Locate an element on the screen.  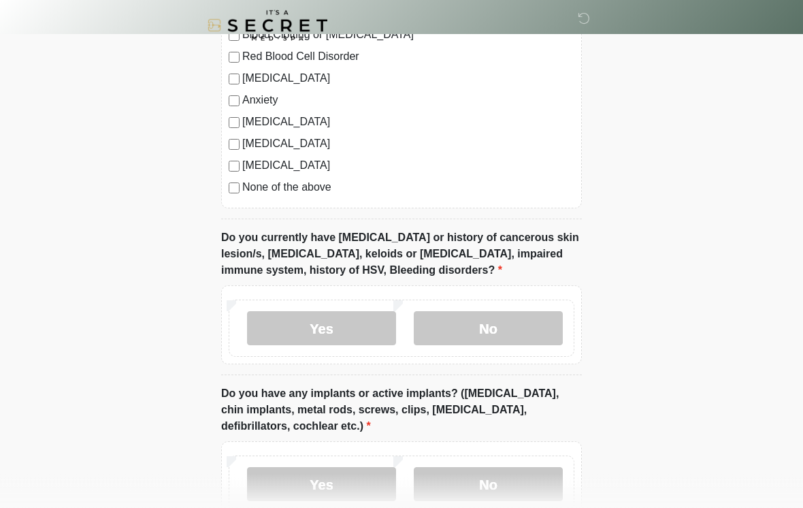
label: Red Blood Cell Disorder is located at coordinates (408, 57).